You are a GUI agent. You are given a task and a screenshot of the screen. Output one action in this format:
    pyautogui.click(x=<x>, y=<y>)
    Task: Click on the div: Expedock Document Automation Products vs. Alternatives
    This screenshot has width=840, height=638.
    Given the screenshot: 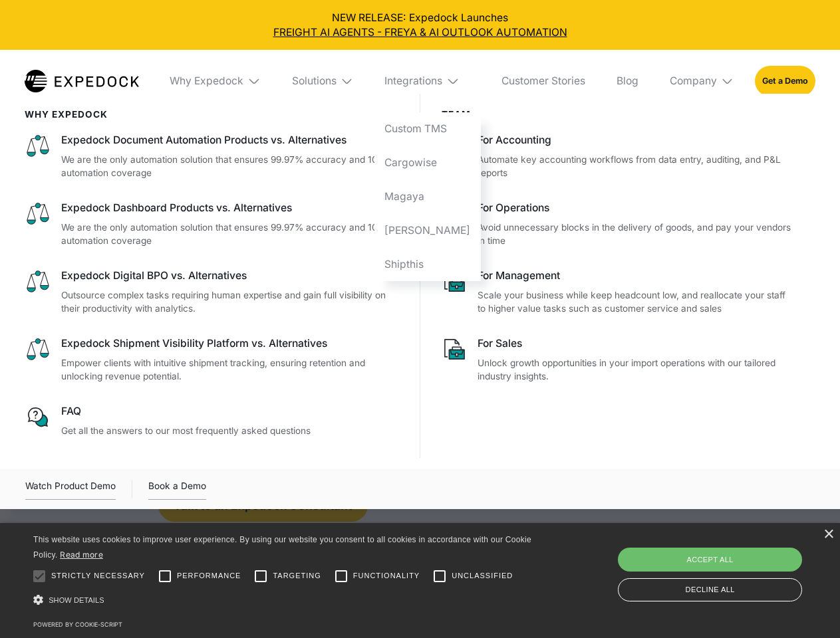 What is the action you would take?
    pyautogui.click(x=230, y=141)
    